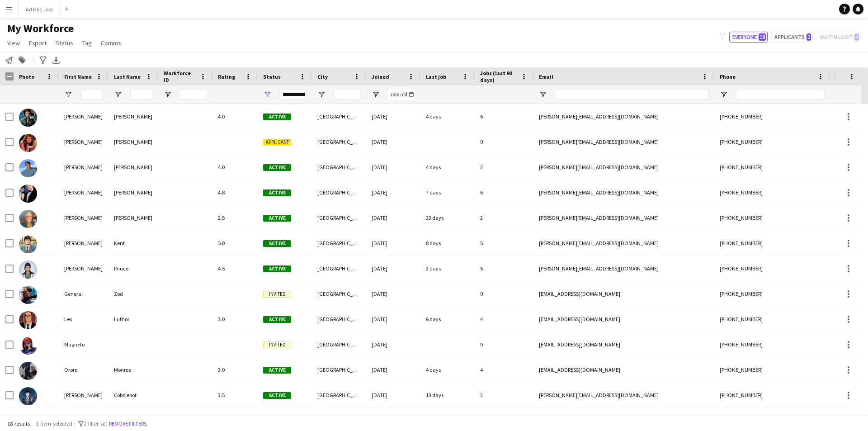 This screenshot has width=868, height=431. Describe the element at coordinates (28, 345) in the screenshot. I see `img: Magneto` at that location.